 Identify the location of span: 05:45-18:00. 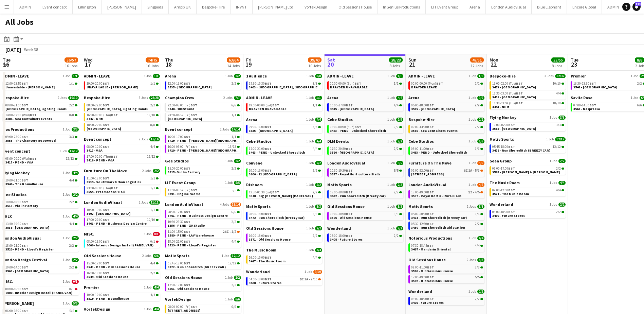
(503, 146).